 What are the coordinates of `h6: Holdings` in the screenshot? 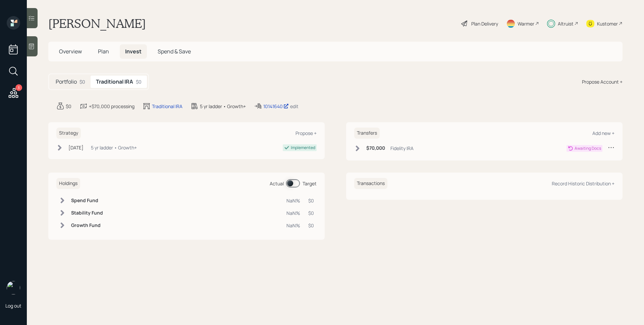 It's located at (68, 183).